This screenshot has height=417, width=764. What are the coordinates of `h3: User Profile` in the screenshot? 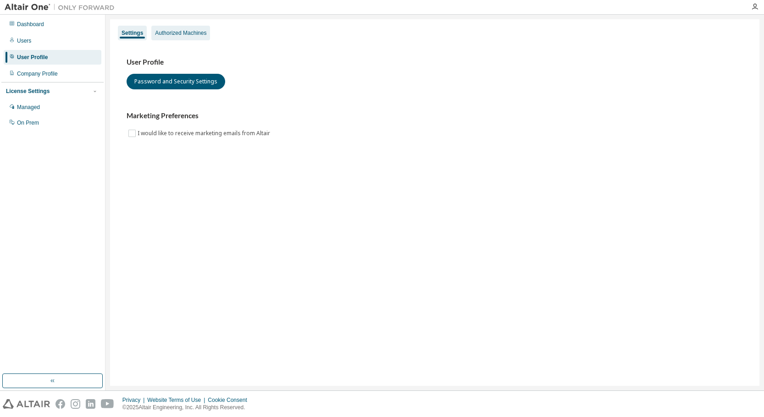 It's located at (435, 62).